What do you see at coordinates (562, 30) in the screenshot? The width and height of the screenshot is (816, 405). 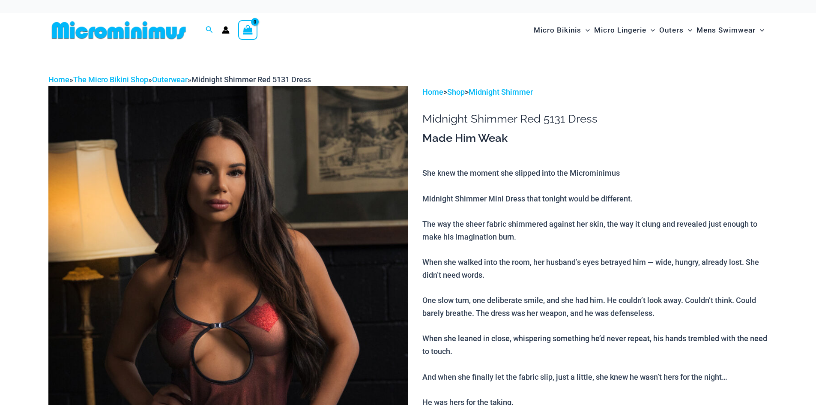 I see `a: Micro BikinisMenu ToggleMenu Toggle` at bounding box center [562, 30].